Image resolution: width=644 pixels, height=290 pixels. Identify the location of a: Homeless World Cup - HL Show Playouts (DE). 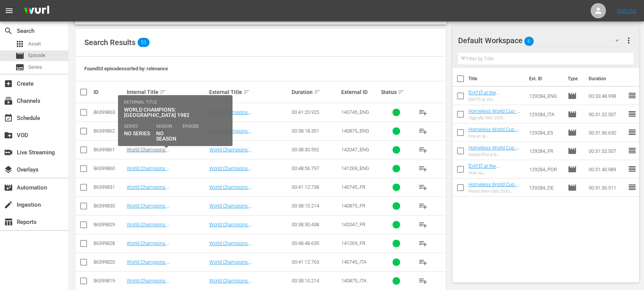
(494, 187).